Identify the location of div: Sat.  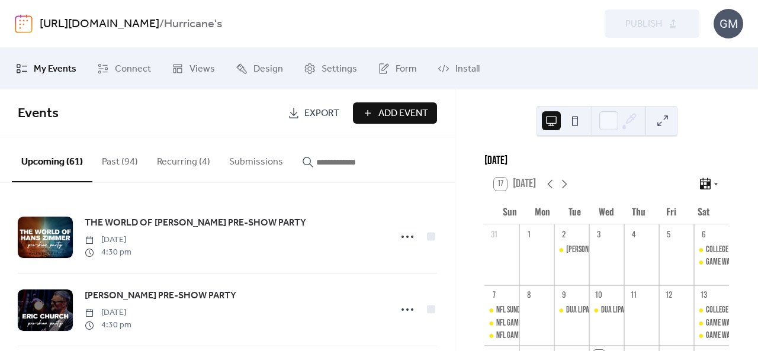
(704, 211).